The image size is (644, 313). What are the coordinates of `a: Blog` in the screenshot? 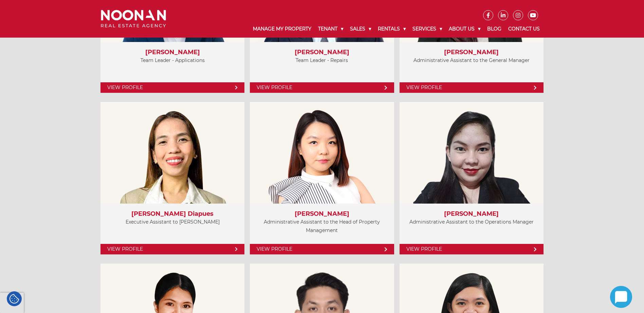 It's located at (494, 29).